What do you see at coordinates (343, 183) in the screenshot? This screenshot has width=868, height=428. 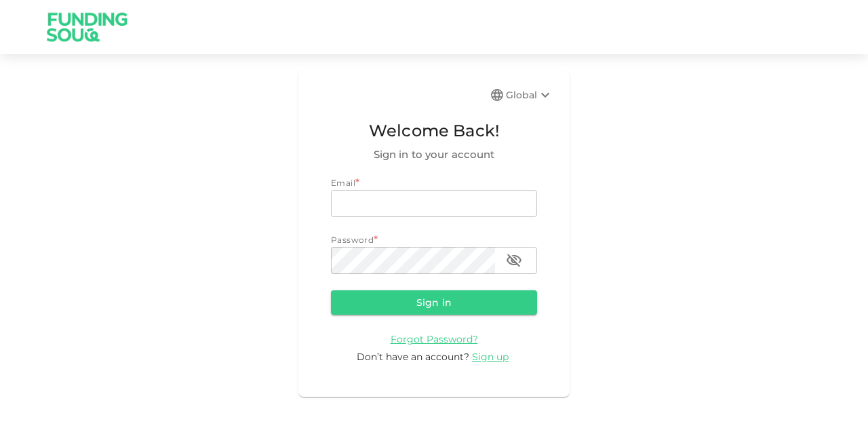 I see `span: Email` at bounding box center [343, 183].